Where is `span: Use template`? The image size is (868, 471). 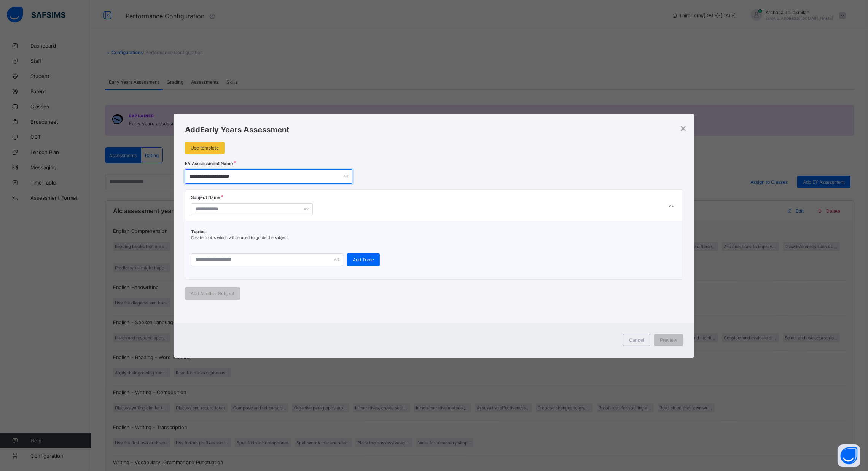
span: Use template is located at coordinates (204, 148).